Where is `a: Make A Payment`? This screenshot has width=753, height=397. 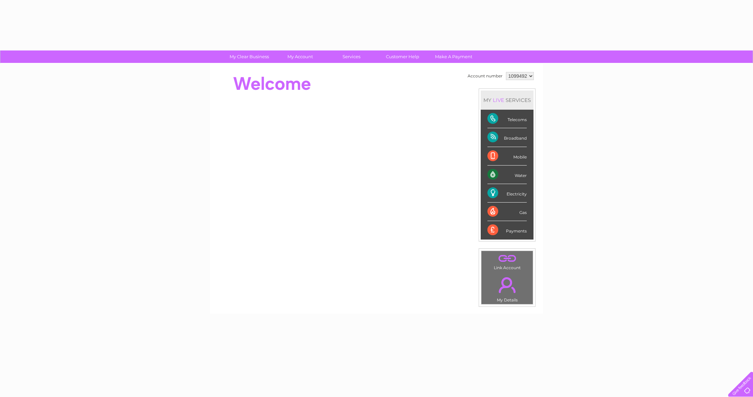
a: Make A Payment is located at coordinates (454, 56).